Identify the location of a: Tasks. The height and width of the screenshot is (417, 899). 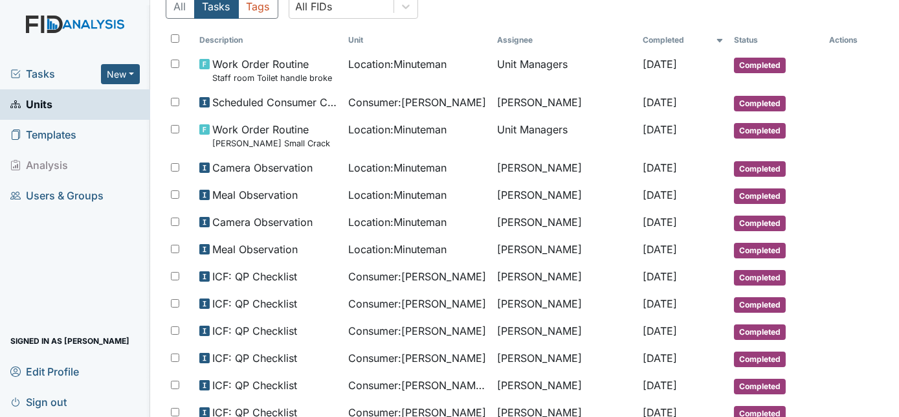
(56, 74).